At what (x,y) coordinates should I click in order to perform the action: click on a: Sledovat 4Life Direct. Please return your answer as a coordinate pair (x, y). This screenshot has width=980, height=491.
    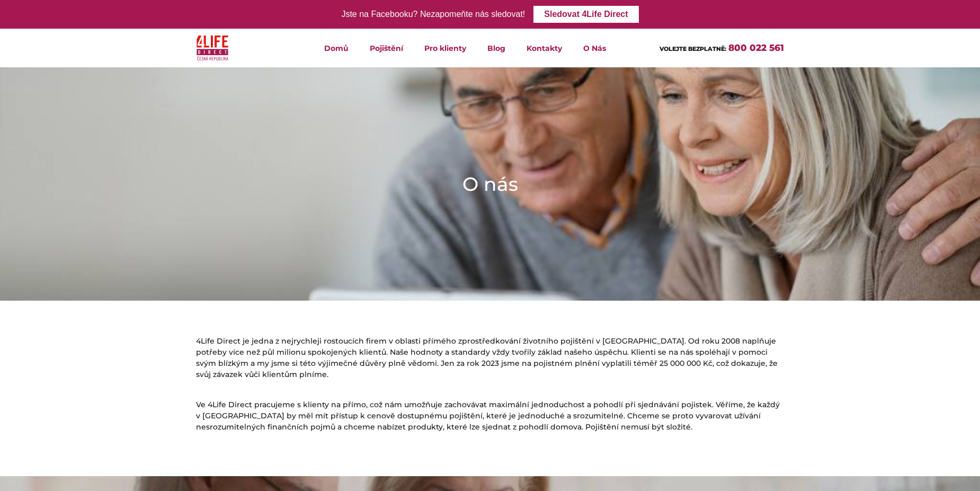
    Looking at the image, I should click on (586, 14).